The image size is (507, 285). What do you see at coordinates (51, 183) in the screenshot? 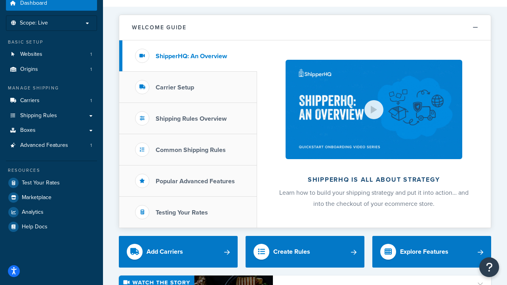
I see `a: Test Your Rates` at bounding box center [51, 183].